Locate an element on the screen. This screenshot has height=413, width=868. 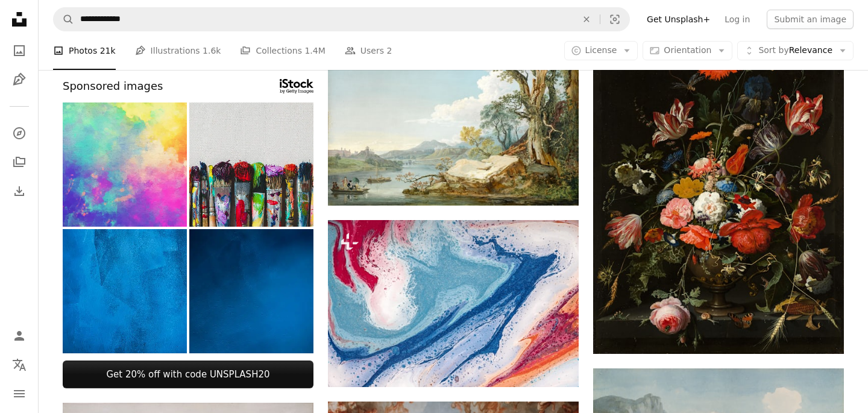
a: red blue and white flowers is located at coordinates (719, 189).